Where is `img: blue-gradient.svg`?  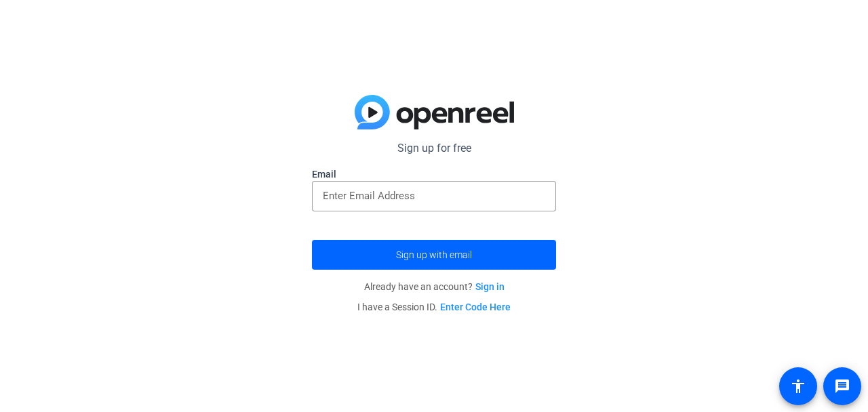
img: blue-gradient.svg is located at coordinates (434, 112).